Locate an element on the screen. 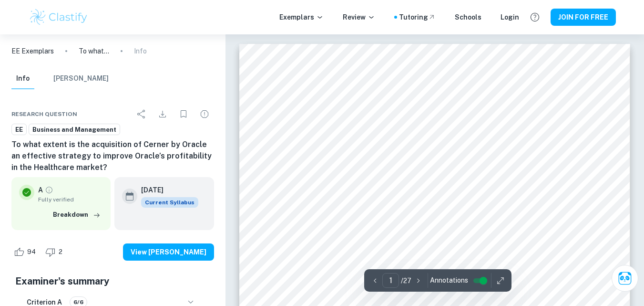 The width and height of the screenshot is (644, 306). h6: To what extent is the acquisition of Cerner by Oracle an effective strategy to improve Oracle’s p... is located at coordinates (112, 156).